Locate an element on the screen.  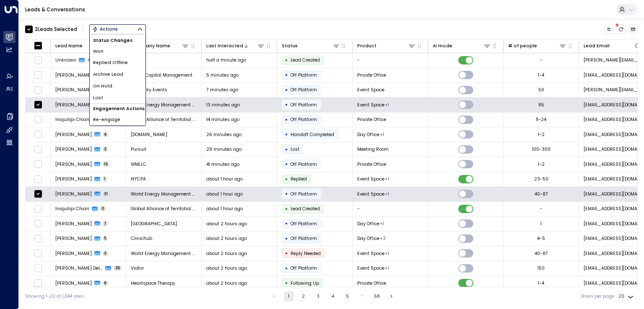
span: Re-engage is located at coordinates (107, 120).